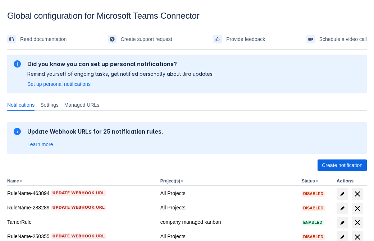 The image size is (374, 241). Describe the element at coordinates (40, 145) in the screenshot. I see `a: Learn more` at that location.